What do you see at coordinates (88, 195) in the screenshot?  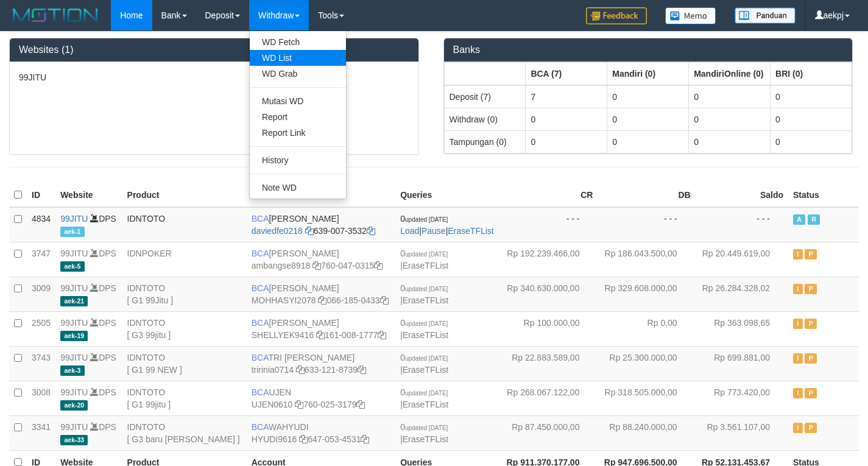 I see `th: Website` at bounding box center [88, 195].